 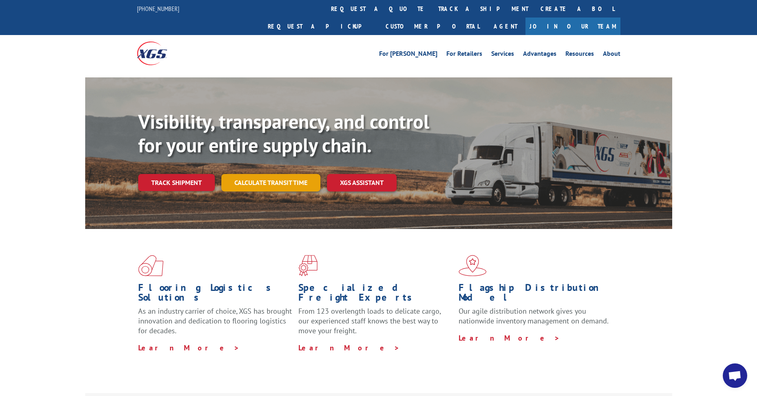 What do you see at coordinates (534, 316) in the screenshot?
I see `span: Our agile distribution network gives you nationwide inventory management on demand.` at bounding box center [534, 316].